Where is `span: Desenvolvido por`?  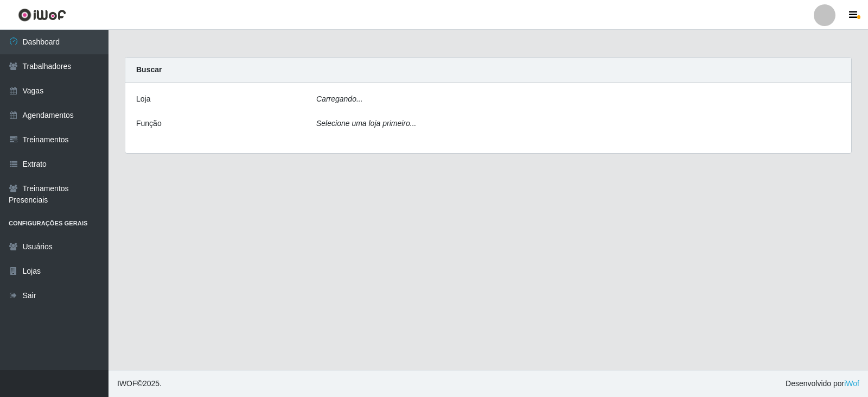 span: Desenvolvido por is located at coordinates (823, 384).